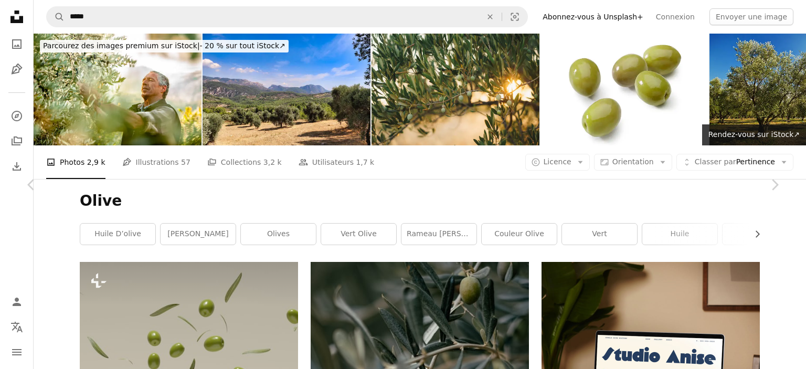 The image size is (806, 369). Describe the element at coordinates (358, 234) in the screenshot. I see `a: vert olive` at that location.